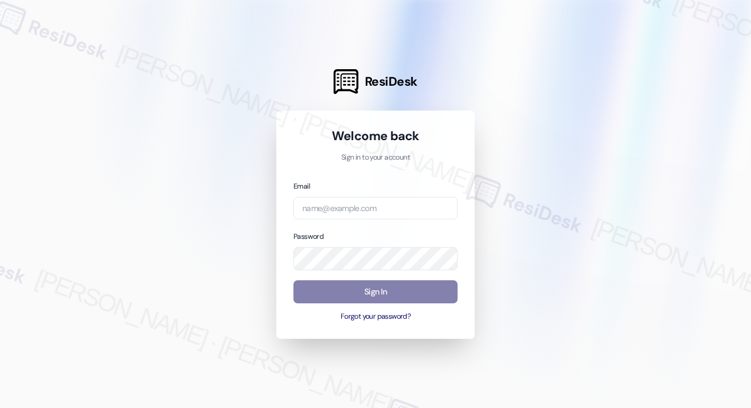 Image resolution: width=751 pixels, height=408 pixels. I want to click on input: name@example.com, so click(376, 208).